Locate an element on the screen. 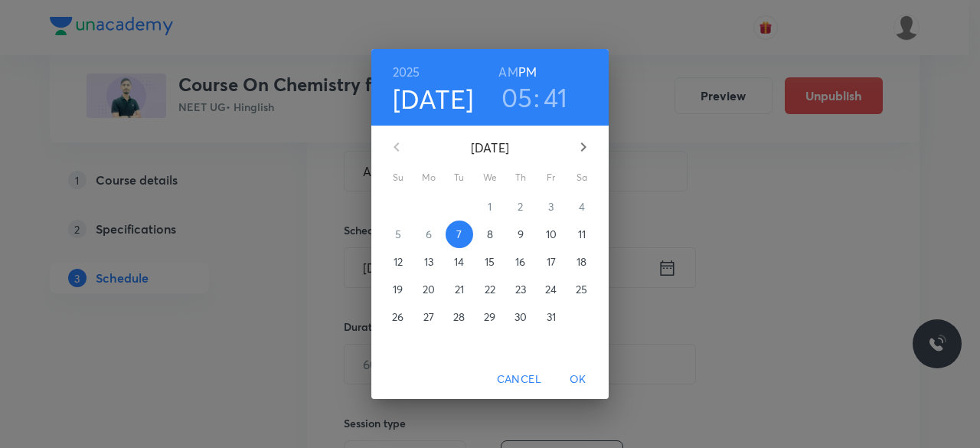 The height and width of the screenshot is (448, 980). button: 19 is located at coordinates (398, 289).